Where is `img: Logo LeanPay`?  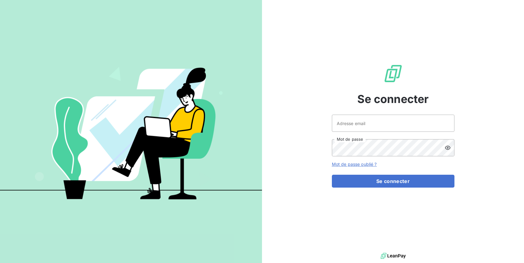
img: Logo LeanPay is located at coordinates (393, 74).